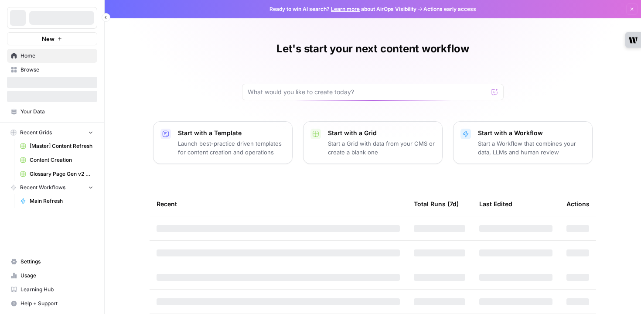 This screenshot has width=641, height=314. I want to click on span: Learning Hub, so click(57, 290).